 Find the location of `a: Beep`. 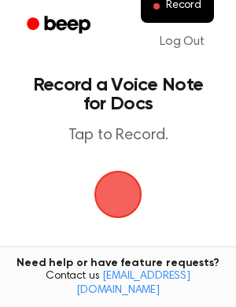

a: Beep is located at coordinates (60, 25).